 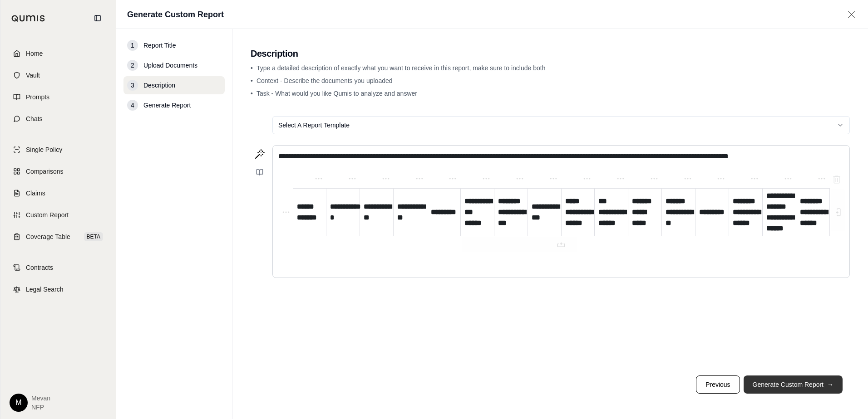 What do you see at coordinates (562, 211) in the screenshot?
I see `div: editable markdown` at bounding box center [562, 211].